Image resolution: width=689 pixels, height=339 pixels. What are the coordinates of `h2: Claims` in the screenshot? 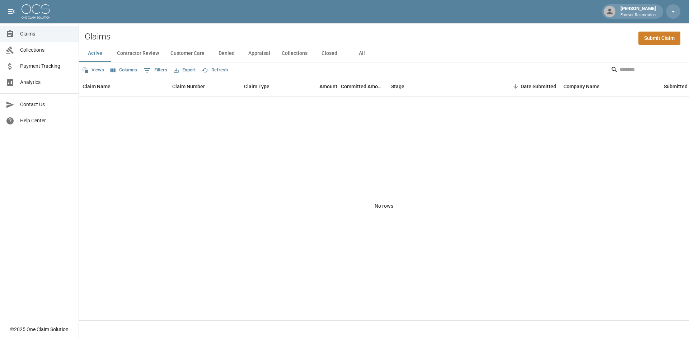 It's located at (98, 37).